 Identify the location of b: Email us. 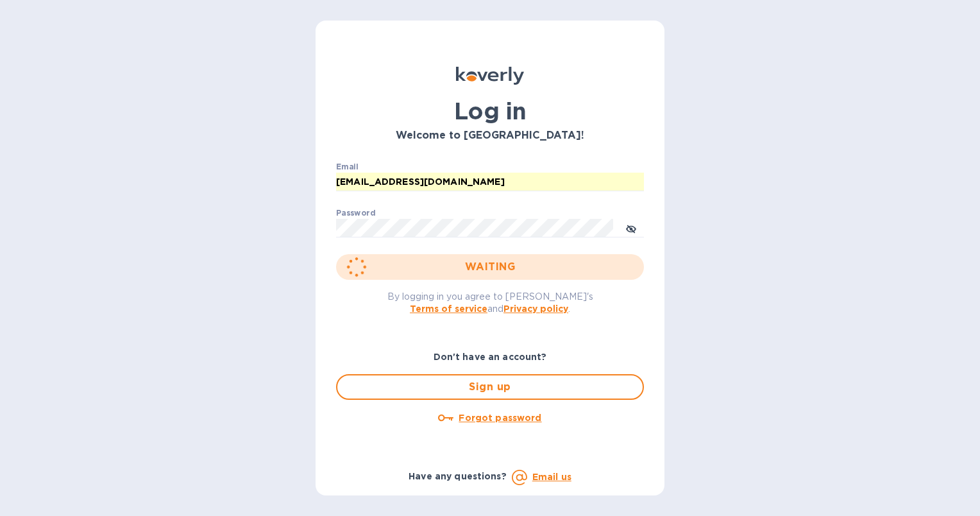
(552, 477).